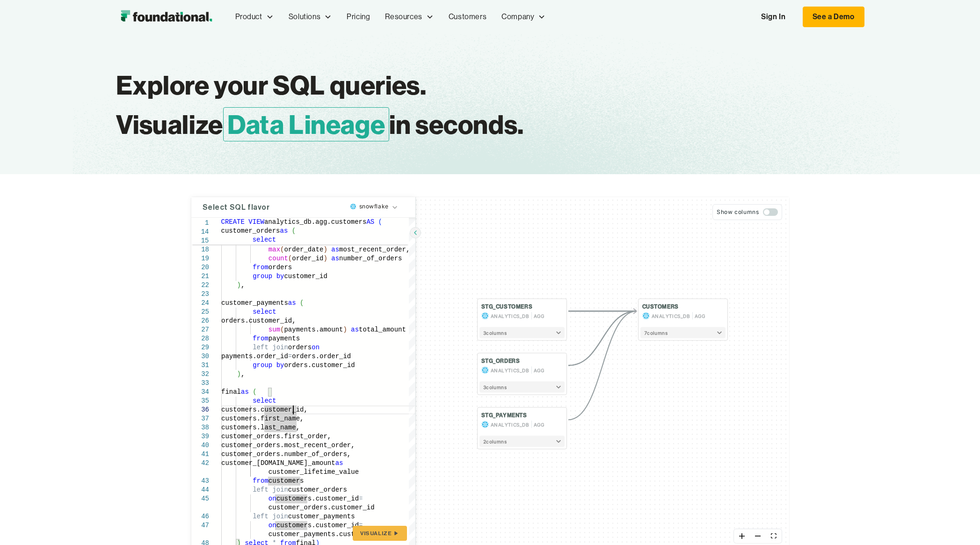 This screenshot has width=980, height=545. I want to click on span: total_amount, so click(382, 330).